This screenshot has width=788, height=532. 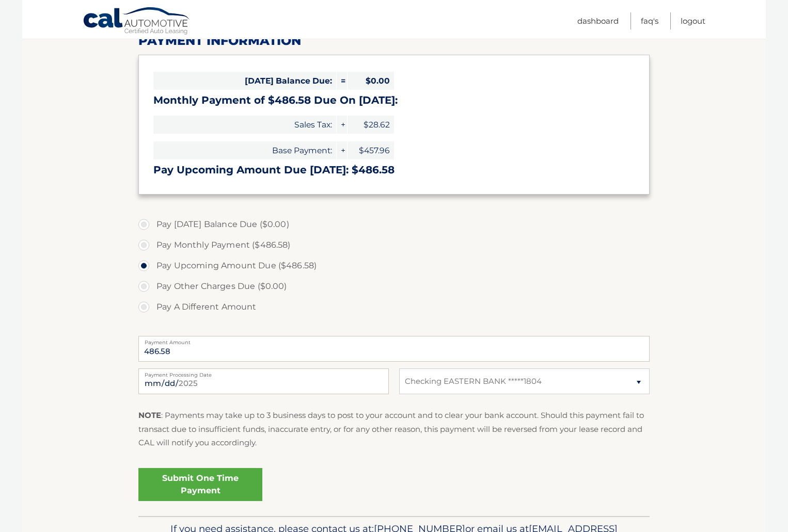 What do you see at coordinates (371, 150) in the screenshot?
I see `span: $457.96` at bounding box center [371, 150].